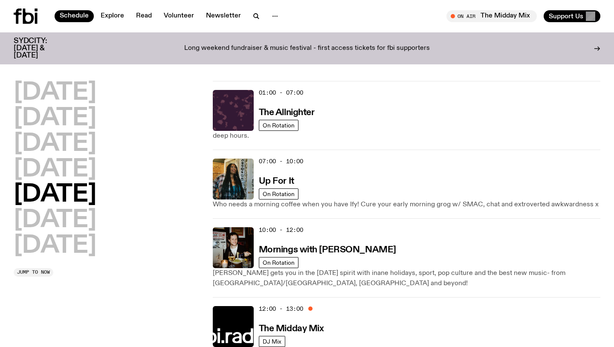  I want to click on h3: Up For It, so click(276, 181).